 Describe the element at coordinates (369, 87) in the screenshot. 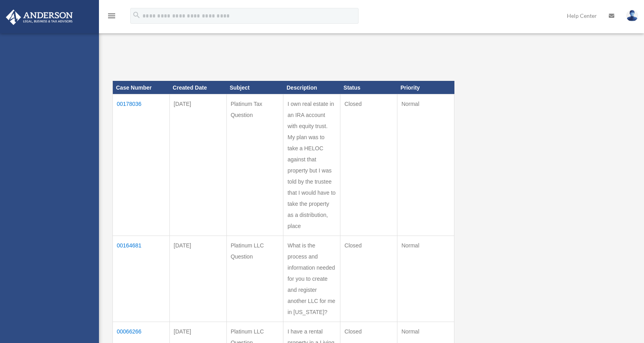

I see `th: Status` at that location.